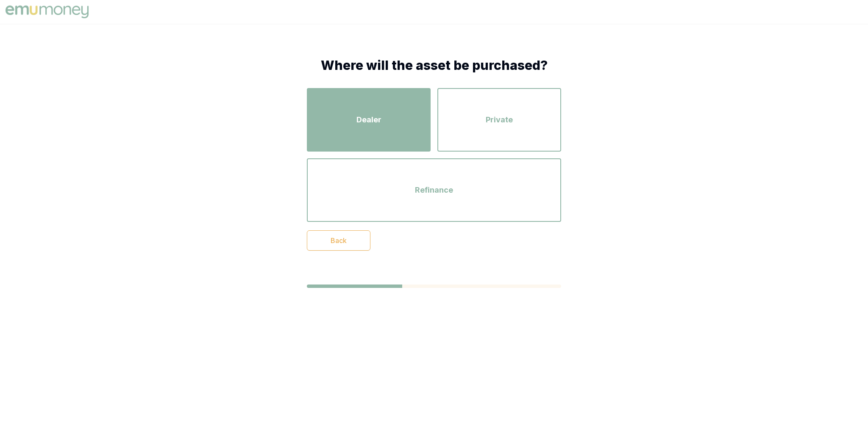 Image resolution: width=868 pixels, height=431 pixels. Describe the element at coordinates (434, 190) in the screenshot. I see `button: Refinance` at that location.